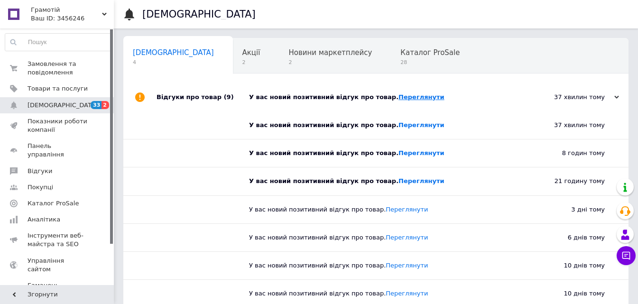 The image size is (638, 304). Describe the element at coordinates (570, 266) in the screenshot. I see `div: 10 днів тому` at that location.